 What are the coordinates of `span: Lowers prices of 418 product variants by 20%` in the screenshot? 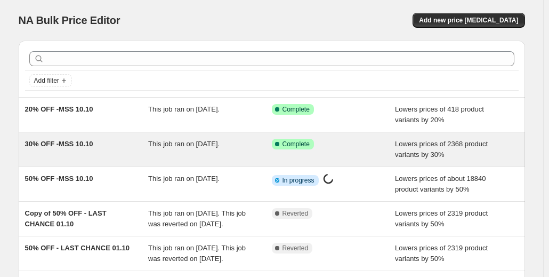 It's located at (439, 114).